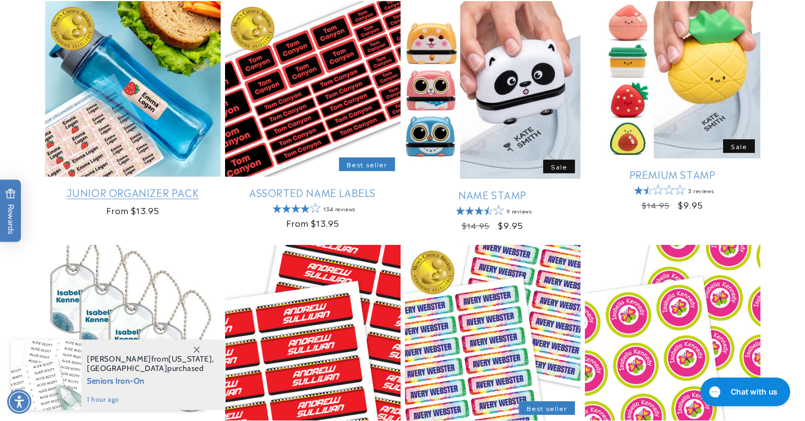  I want to click on div: Accessibility Menu, so click(19, 401).